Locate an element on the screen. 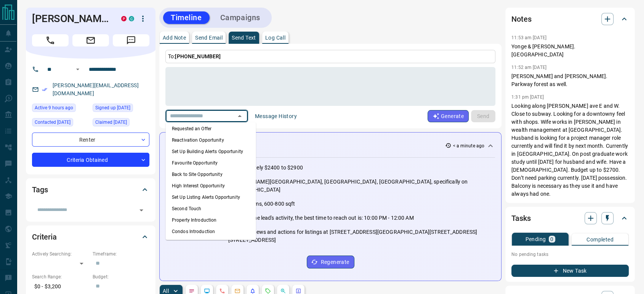 The height and width of the screenshot is (294, 644). svg: Calls is located at coordinates (222, 291).